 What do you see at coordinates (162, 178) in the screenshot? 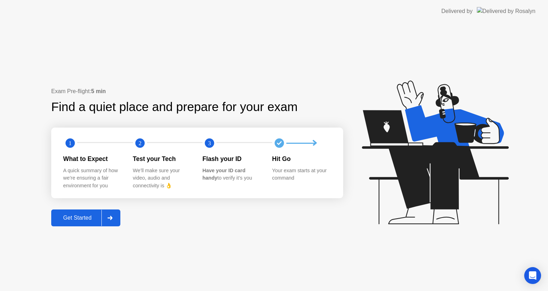
I see `div: We’ll make sure your video, audio and connectivity is 👌` at bounding box center [162, 178].